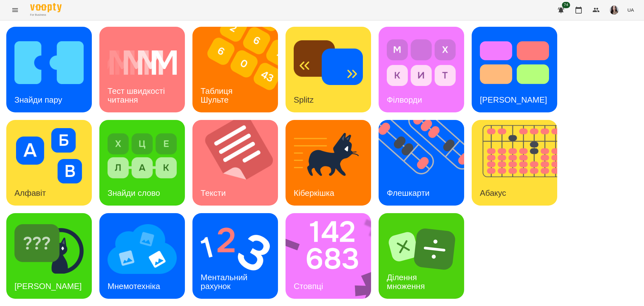 Image resolution: width=644 pixels, height=306 pixels. I want to click on a: ТекстиТексти, so click(235, 163).